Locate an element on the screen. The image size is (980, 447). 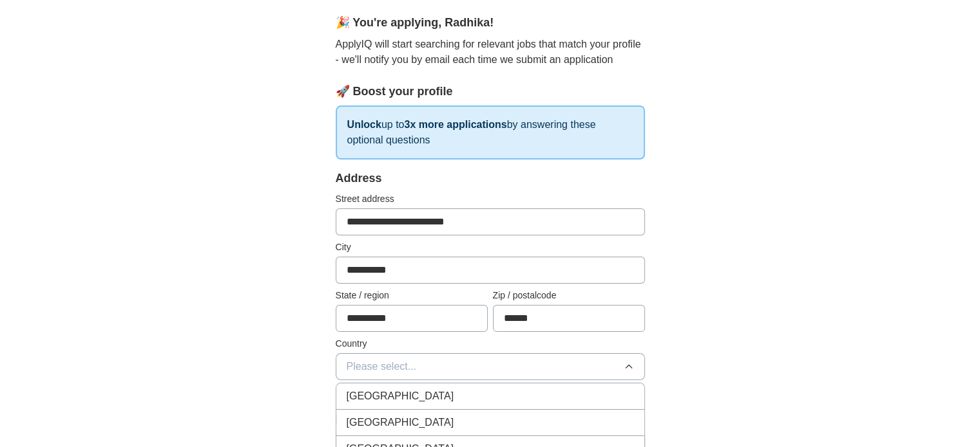
p: ApplyIQ will start searching for relevant jobs that match your profile - we'll notify you by emai... is located at coordinates (490, 52).